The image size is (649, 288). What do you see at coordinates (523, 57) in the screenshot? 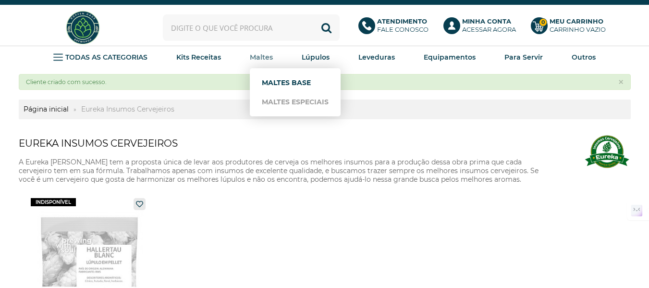
I see `a: Para Servir` at bounding box center [523, 57].